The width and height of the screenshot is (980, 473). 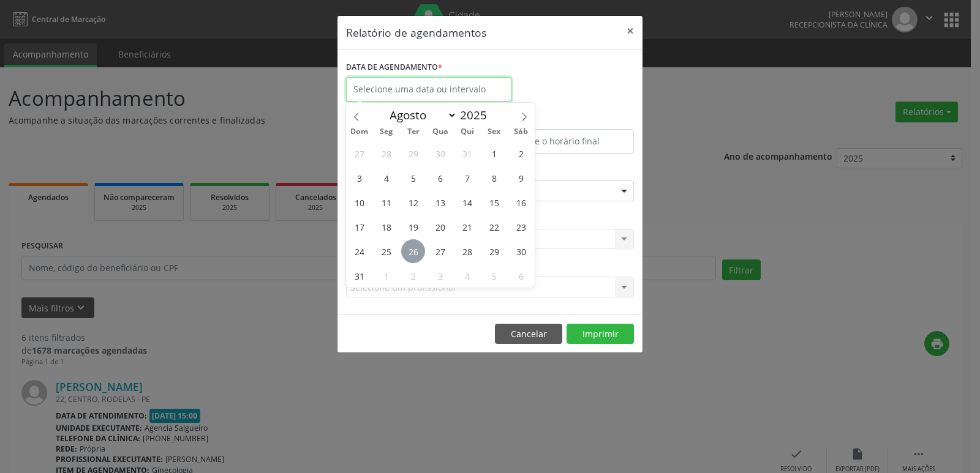 What do you see at coordinates (394, 68) in the screenshot?
I see `label: DATA DE AGENDAMENTO` at bounding box center [394, 68].